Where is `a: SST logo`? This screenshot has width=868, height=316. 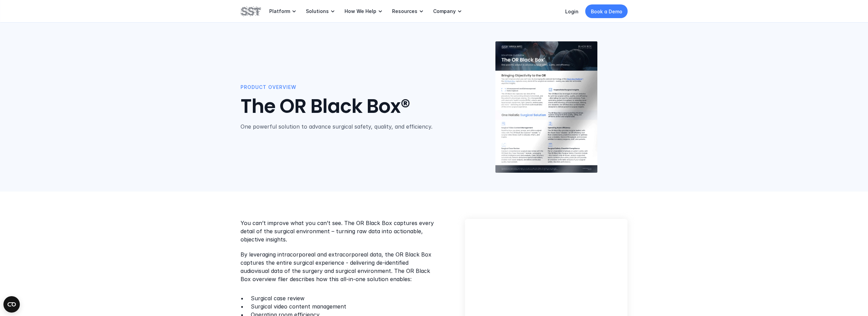
a: SST logo is located at coordinates (251, 12).